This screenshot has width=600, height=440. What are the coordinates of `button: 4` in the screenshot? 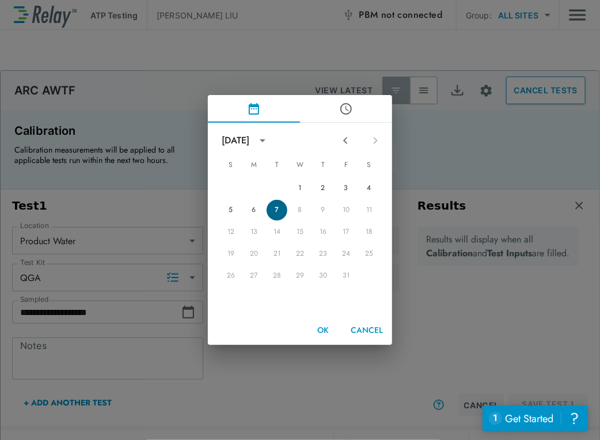 It's located at (369, 188).